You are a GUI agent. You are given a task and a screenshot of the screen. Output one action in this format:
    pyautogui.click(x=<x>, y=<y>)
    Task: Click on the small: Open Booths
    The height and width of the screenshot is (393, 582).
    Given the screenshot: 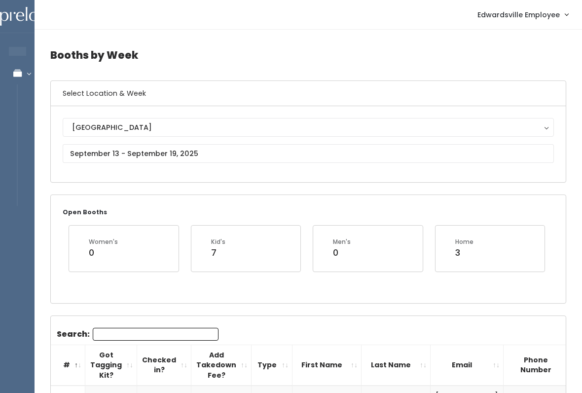 What is the action you would take?
    pyautogui.click(x=85, y=212)
    